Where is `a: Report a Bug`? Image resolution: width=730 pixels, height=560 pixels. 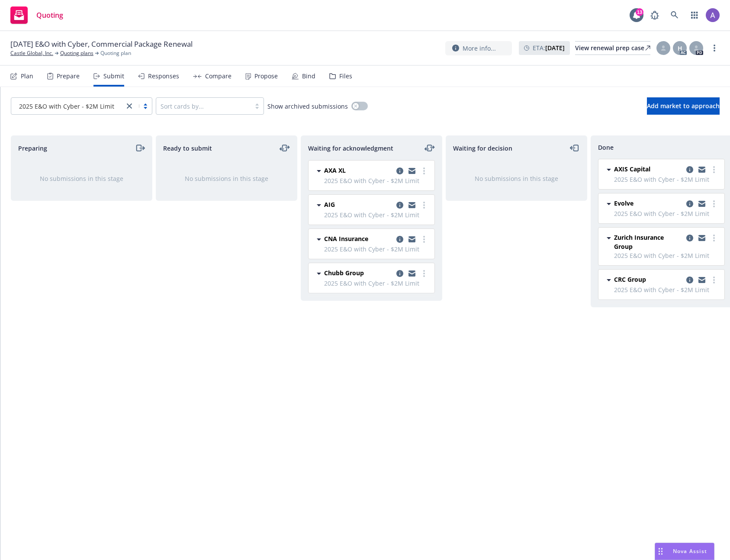 a: Report a Bug is located at coordinates (654, 15).